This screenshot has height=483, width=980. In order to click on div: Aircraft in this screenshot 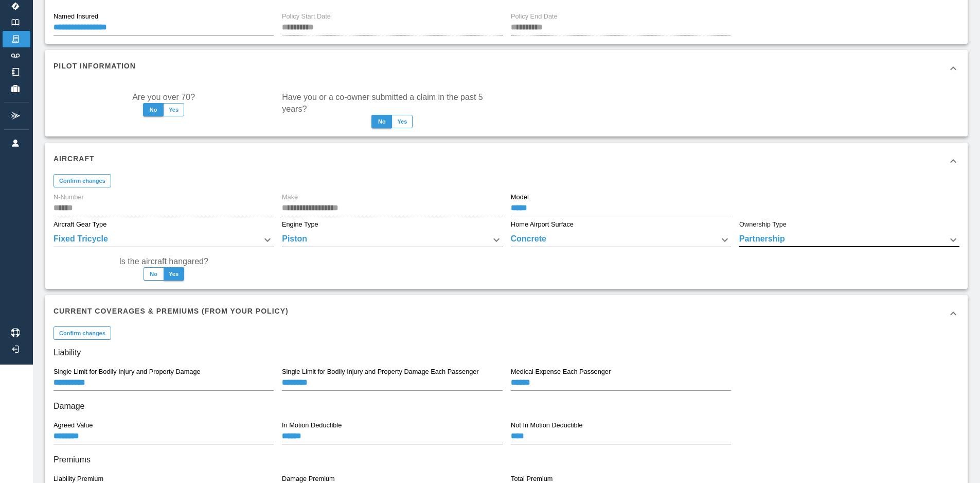, I will do `click(506, 161)`.